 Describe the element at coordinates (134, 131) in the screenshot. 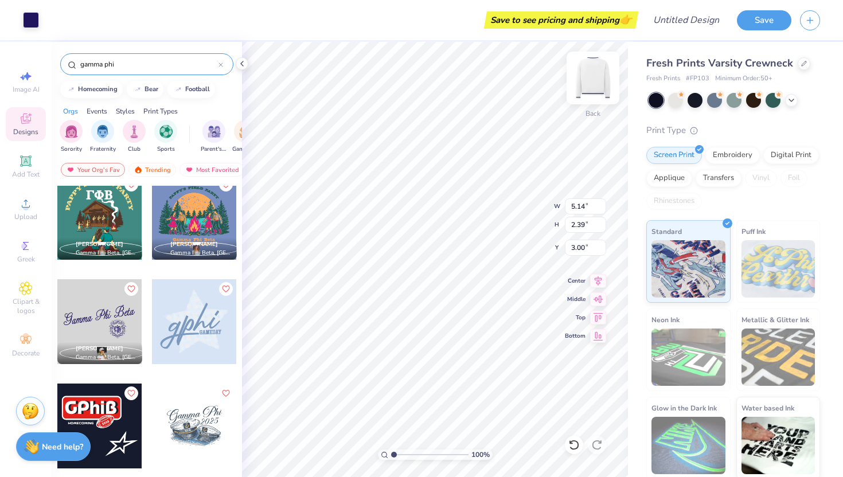

I see `img: Club Image` at that location.